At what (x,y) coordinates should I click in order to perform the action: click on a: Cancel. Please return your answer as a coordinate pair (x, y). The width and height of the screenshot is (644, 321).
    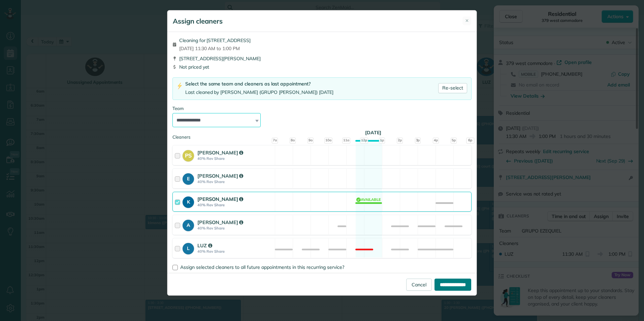
    Looking at the image, I should click on (419, 284).